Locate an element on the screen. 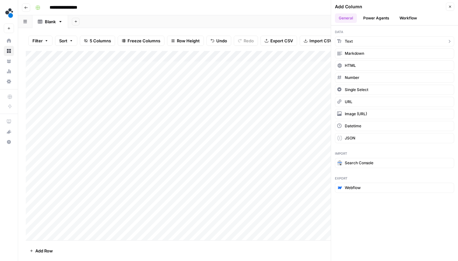  span: URL is located at coordinates (348, 102).